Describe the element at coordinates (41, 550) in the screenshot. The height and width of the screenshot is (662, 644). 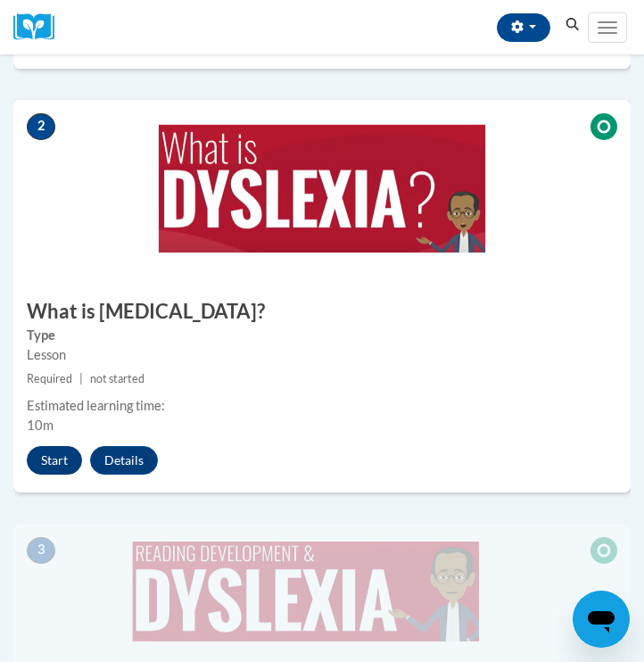
I see `span: 3` at that location.